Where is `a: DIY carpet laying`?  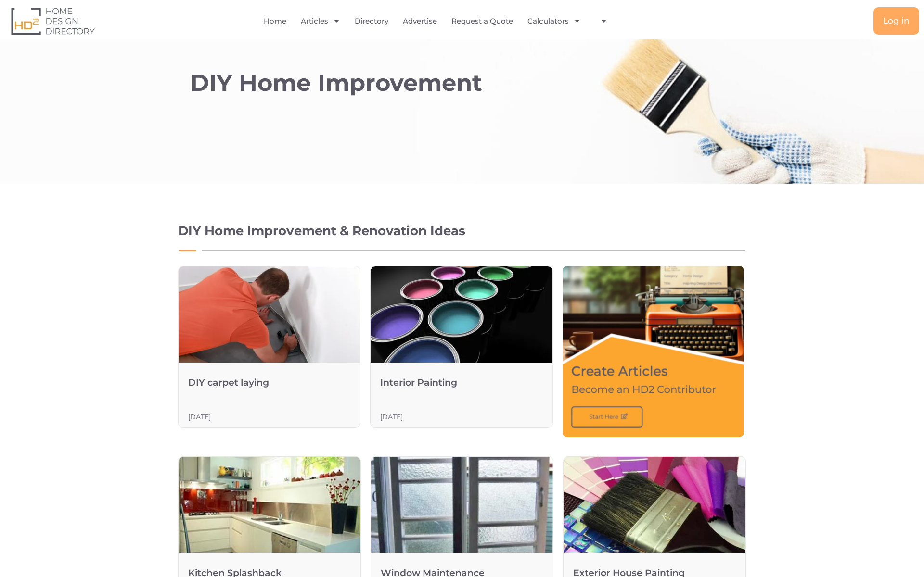
a: DIY carpet laying is located at coordinates (228, 383).